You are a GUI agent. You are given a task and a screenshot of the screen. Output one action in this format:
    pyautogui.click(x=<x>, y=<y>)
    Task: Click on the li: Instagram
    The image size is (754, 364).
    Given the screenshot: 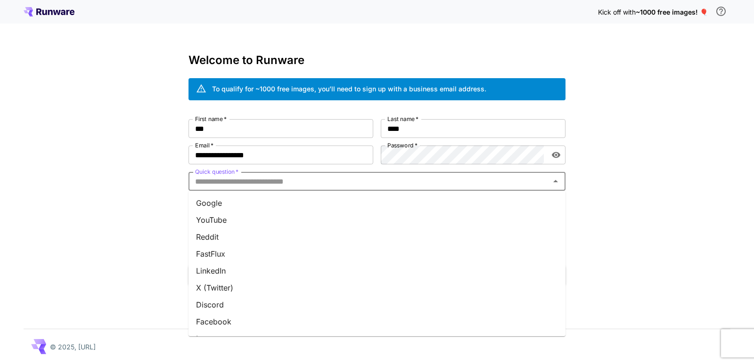 What is the action you would take?
    pyautogui.click(x=377, y=339)
    